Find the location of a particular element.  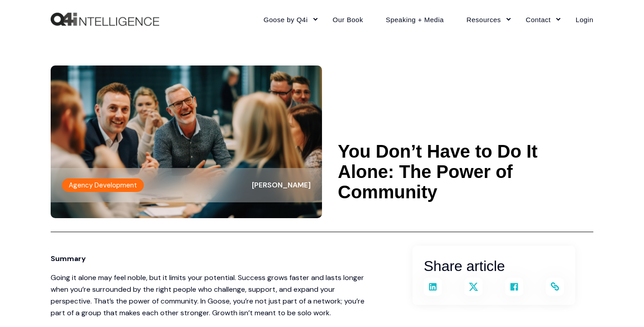

a: Share on Facebook is located at coordinates (514, 287).